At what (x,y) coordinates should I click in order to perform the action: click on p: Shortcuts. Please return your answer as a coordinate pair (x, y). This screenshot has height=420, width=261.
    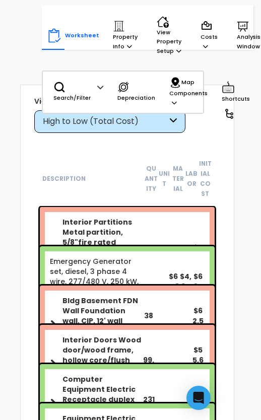
    Looking at the image, I should click on (236, 92).